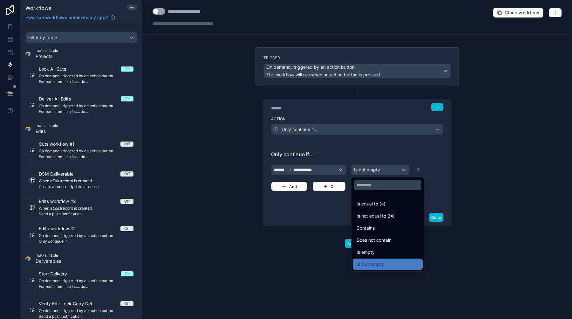  What do you see at coordinates (366, 252) in the screenshot?
I see `span: Is empty` at bounding box center [366, 252].